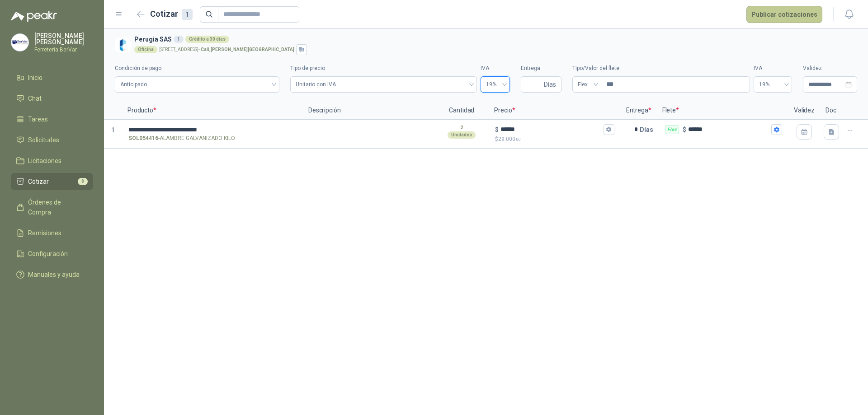  Describe the element at coordinates (830, 68) in the screenshot. I see `label: Validez` at that location.